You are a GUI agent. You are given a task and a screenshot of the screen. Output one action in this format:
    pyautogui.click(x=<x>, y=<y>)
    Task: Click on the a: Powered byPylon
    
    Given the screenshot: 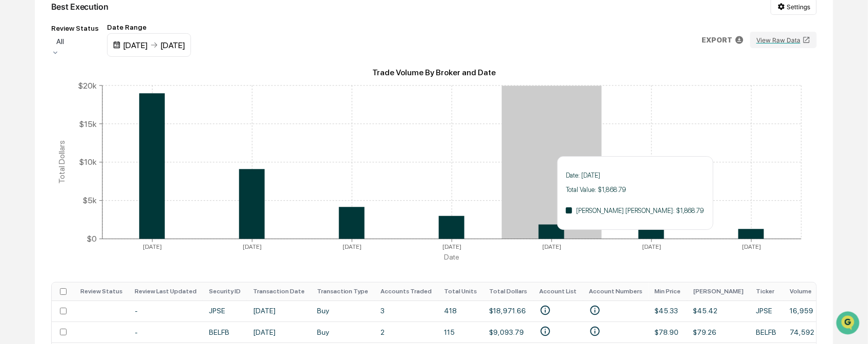 What is the action you would take?
    pyautogui.click(x=98, y=257)
    